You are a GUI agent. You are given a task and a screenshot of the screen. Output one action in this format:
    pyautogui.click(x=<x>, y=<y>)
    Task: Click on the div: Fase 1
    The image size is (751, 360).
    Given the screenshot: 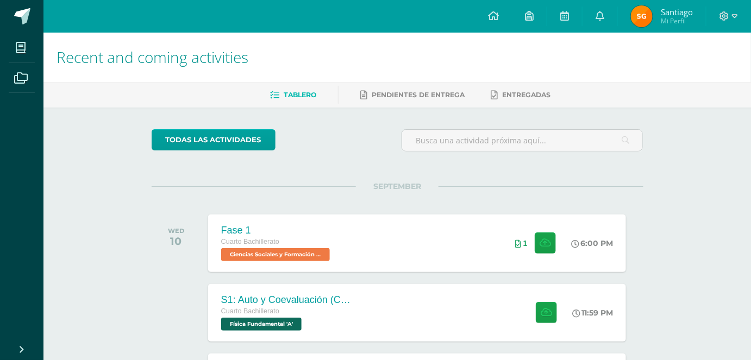 What is the action you would take?
    pyautogui.click(x=277, y=231)
    